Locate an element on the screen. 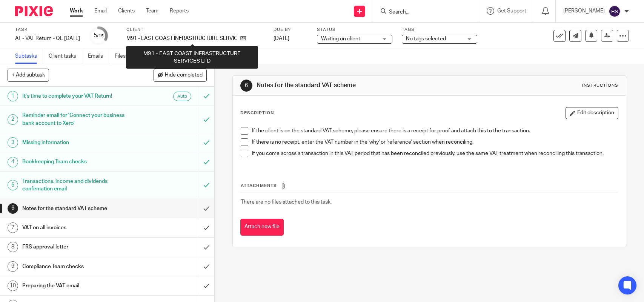 Image resolution: width=644 pixels, height=302 pixels. a: Files is located at coordinates (123, 56).